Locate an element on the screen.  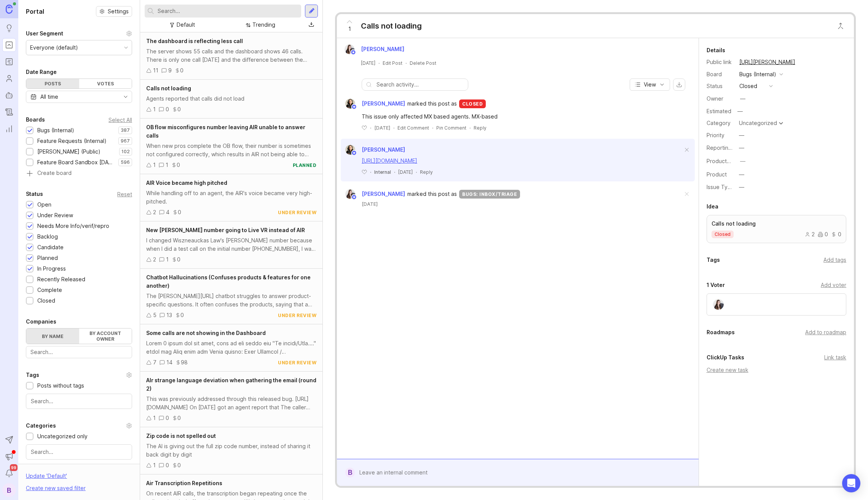
h1: Portal is located at coordinates (35, 11).